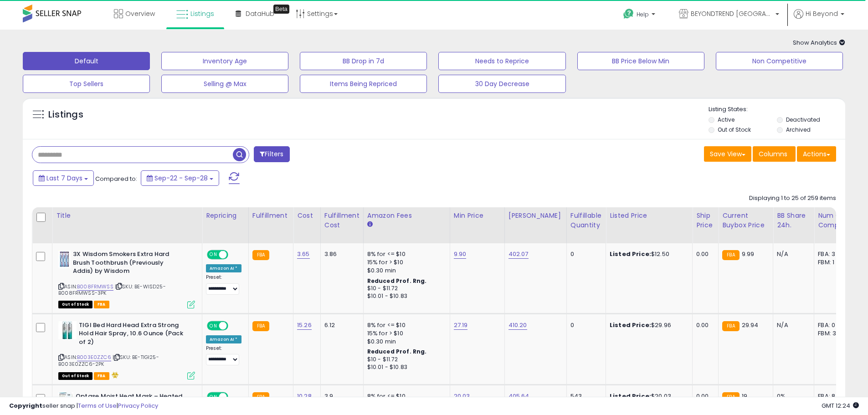 Image resolution: width=868 pixels, height=415 pixels. I want to click on div: Num of Comp., so click(834, 220).